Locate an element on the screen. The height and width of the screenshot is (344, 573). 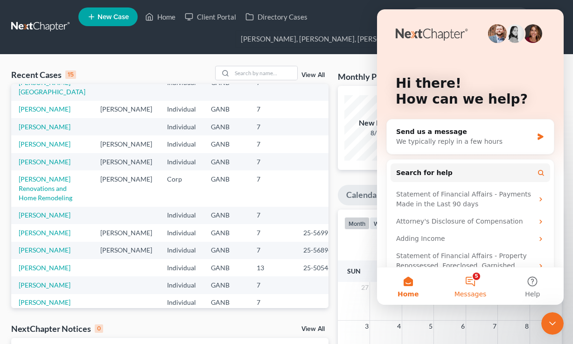
span: 4 is located at coordinates (399, 326).